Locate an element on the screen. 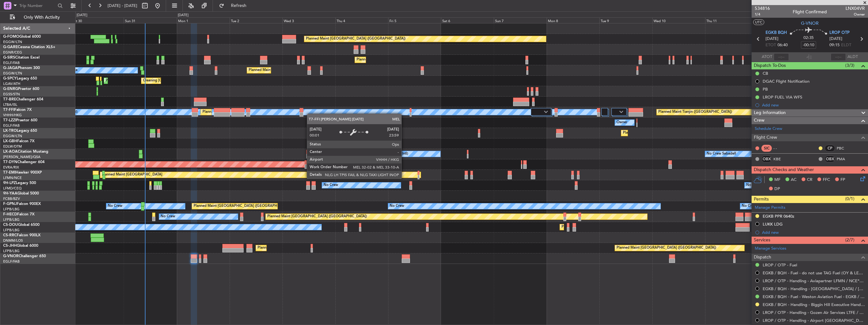 The image size is (868, 325). div: Sat 30 is located at coordinates (97, 20).